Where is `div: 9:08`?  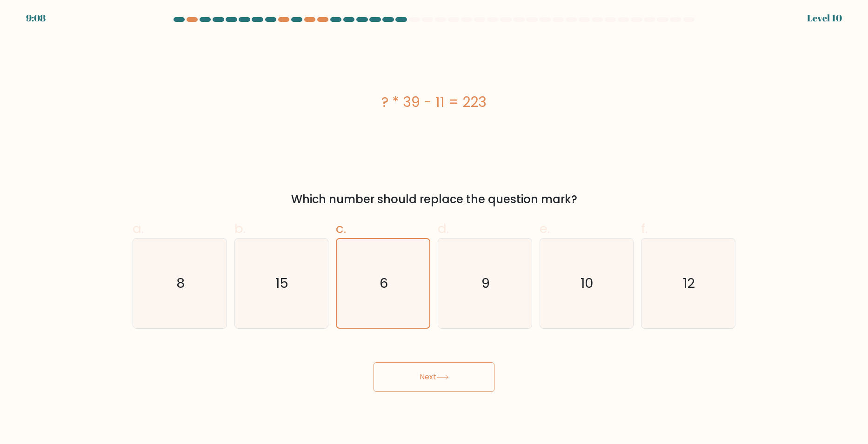
div: 9:08 is located at coordinates (36, 18).